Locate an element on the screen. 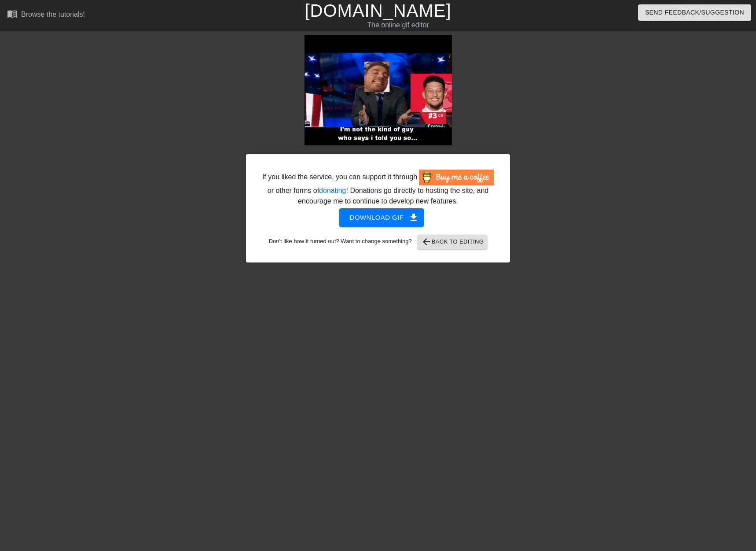 This screenshot has width=756, height=551. span: get_app is located at coordinates (413, 217).